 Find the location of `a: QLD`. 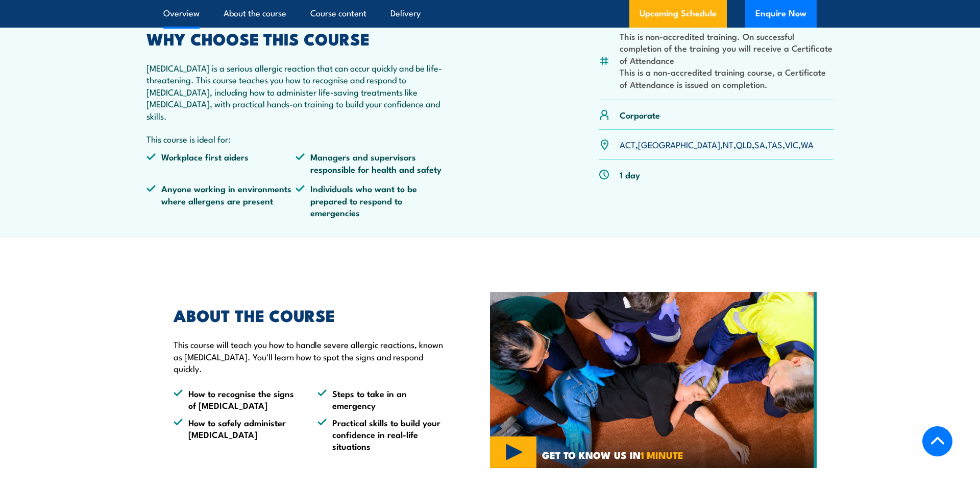

a: QLD is located at coordinates (744, 144).